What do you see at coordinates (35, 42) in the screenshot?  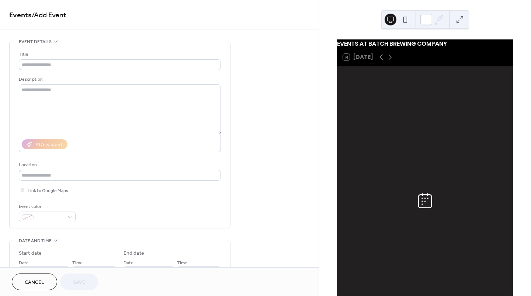 I see `span: Event details` at bounding box center [35, 42].